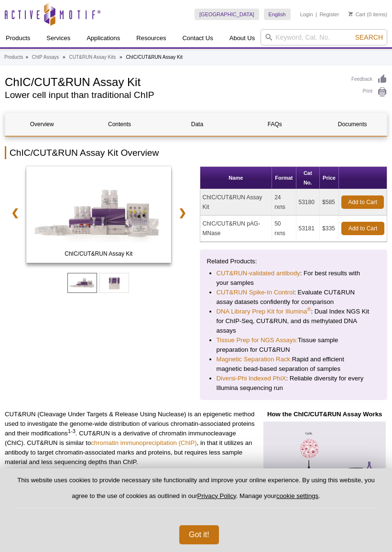  What do you see at coordinates (369, 38) in the screenshot?
I see `button: Search` at bounding box center [369, 38].